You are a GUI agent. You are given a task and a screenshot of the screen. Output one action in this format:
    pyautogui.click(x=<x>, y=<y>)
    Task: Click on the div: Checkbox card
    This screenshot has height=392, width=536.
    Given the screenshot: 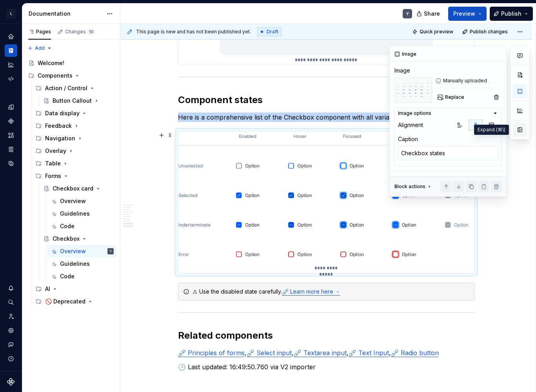 What is the action you would take?
    pyautogui.click(x=73, y=189)
    